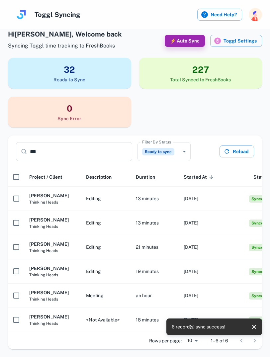 This screenshot has height=357, width=270. Describe the element at coordinates (219, 340) in the screenshot. I see `p: 1–6 of 6` at that location.